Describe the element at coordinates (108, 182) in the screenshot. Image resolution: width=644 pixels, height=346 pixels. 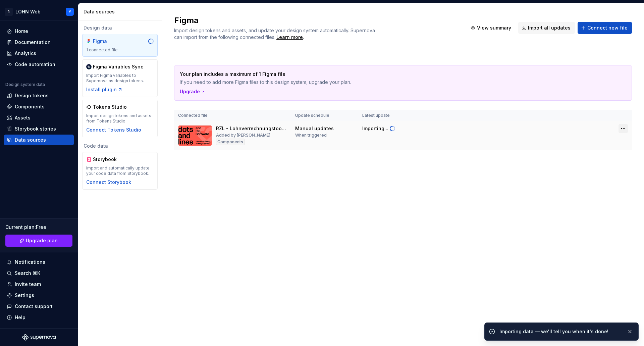
I see `div: Connect Storybook` at that location.